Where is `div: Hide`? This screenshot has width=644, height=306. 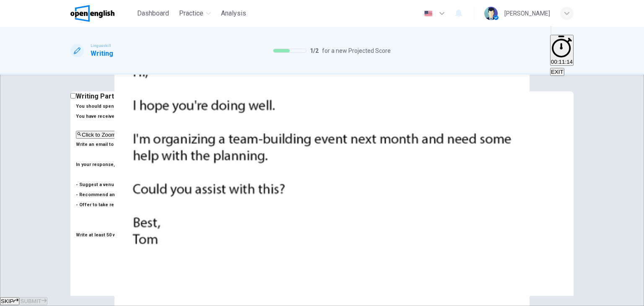 div: Hide is located at coordinates (562, 50).